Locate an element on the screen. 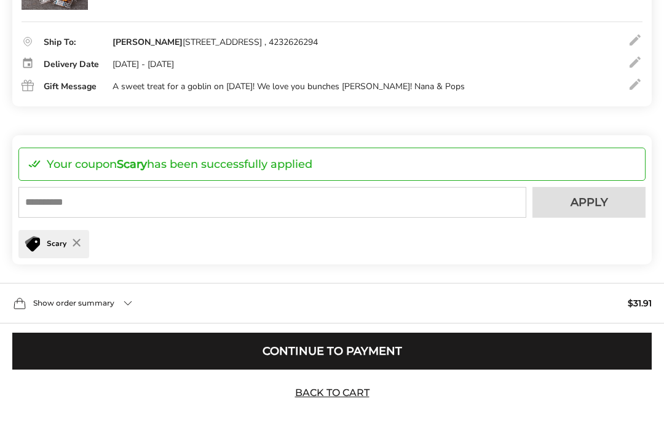 This screenshot has height=428, width=664. div: Delivery Date is located at coordinates (72, 65).